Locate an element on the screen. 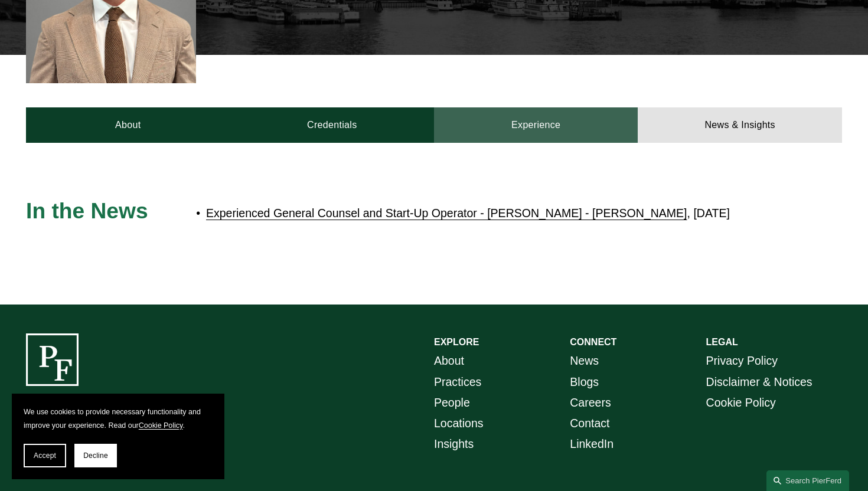  a: Search this site is located at coordinates (808, 481).